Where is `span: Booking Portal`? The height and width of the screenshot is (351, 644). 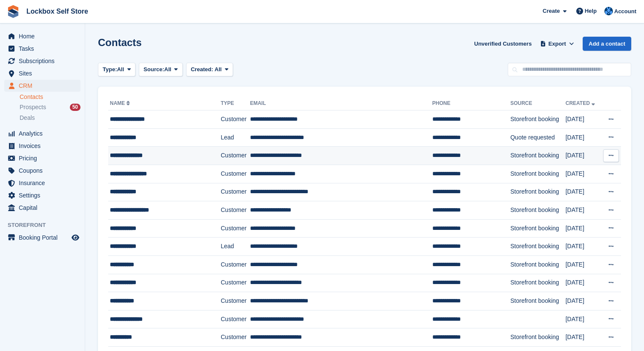 span: Booking Portal is located at coordinates (44, 237).